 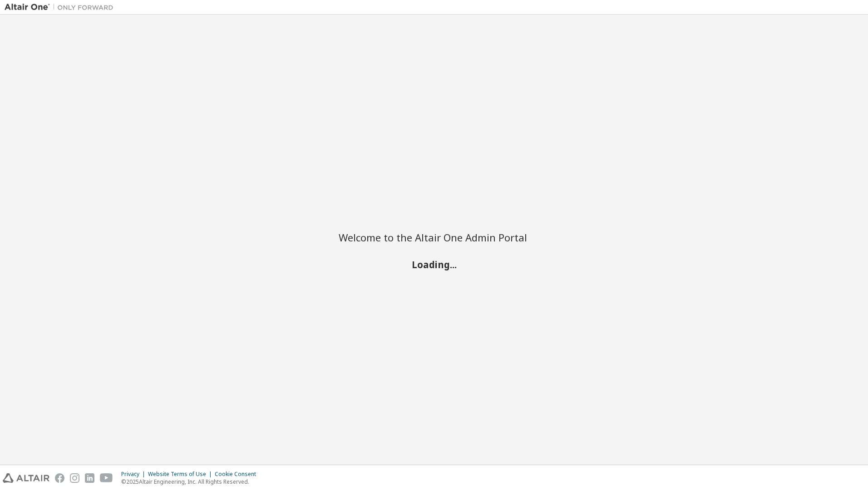 What do you see at coordinates (74, 478) in the screenshot?
I see `img: instagram.svg` at bounding box center [74, 478].